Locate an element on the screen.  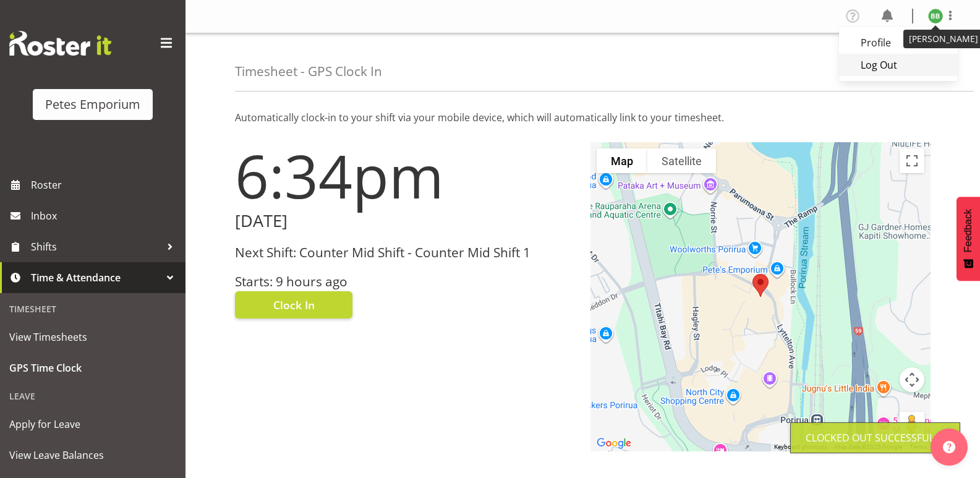
span: View Timesheets is located at coordinates (93, 337).